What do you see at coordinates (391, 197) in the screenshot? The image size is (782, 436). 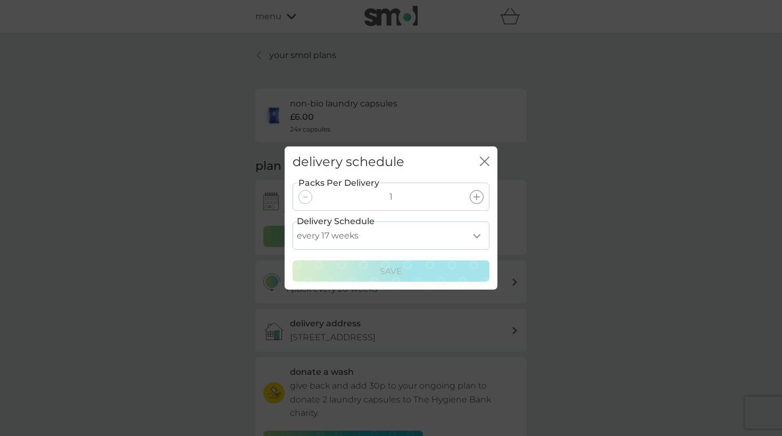 I see `p: 1` at bounding box center [391, 197].